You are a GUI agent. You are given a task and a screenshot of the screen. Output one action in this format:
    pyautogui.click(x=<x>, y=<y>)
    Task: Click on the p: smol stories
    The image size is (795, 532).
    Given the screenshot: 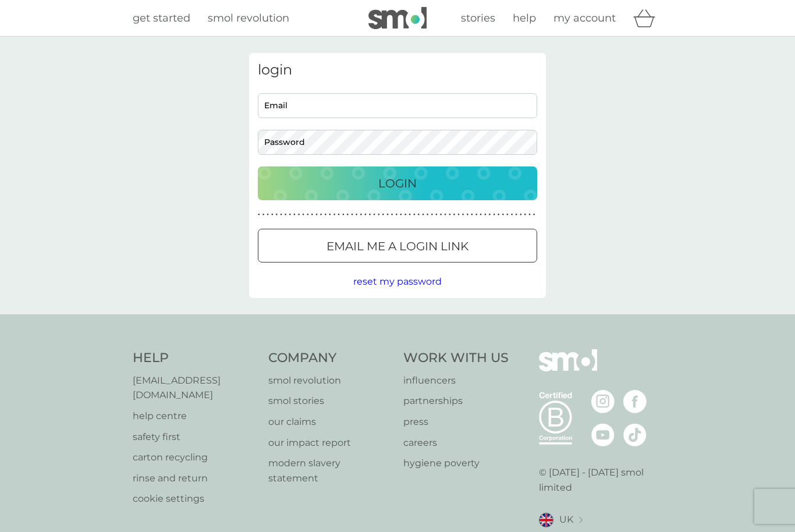 What is the action you would take?
    pyautogui.click(x=330, y=401)
    